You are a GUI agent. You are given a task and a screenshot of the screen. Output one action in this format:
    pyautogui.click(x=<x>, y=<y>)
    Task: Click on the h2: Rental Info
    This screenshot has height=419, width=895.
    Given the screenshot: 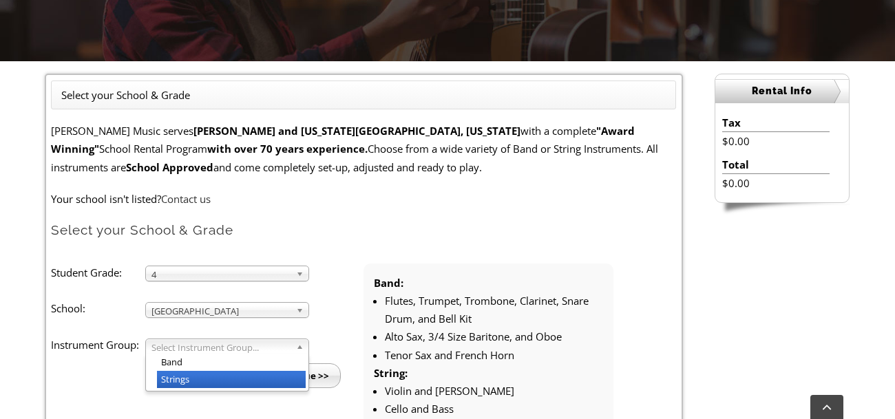 What is the action you would take?
    pyautogui.click(x=782, y=91)
    